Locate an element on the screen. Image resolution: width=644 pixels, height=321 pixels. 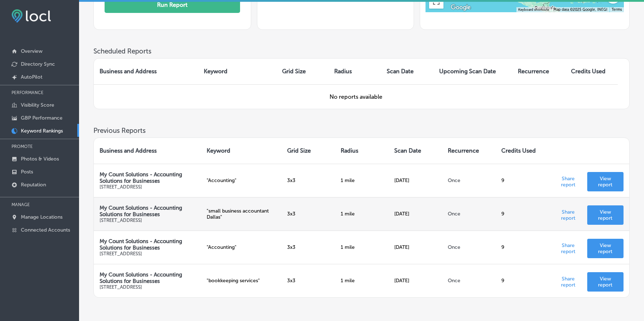
p: AutoPilot is located at coordinates (32, 77).